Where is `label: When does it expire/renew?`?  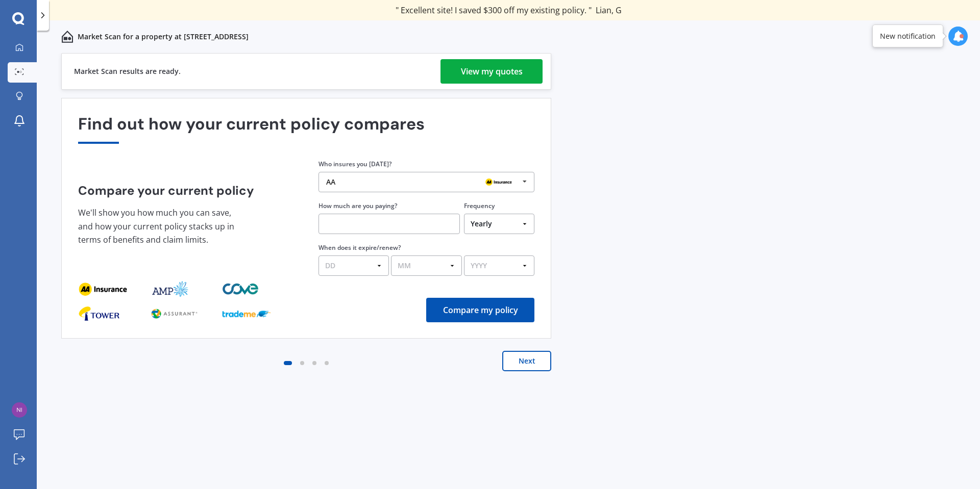
label: When does it expire/renew? is located at coordinates (360, 247).